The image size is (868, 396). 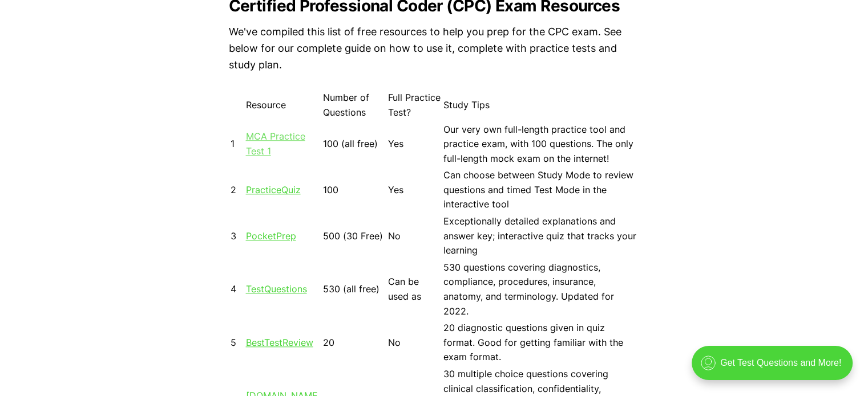 What do you see at coordinates (354, 190) in the screenshot?
I see `td: 100` at bounding box center [354, 190].